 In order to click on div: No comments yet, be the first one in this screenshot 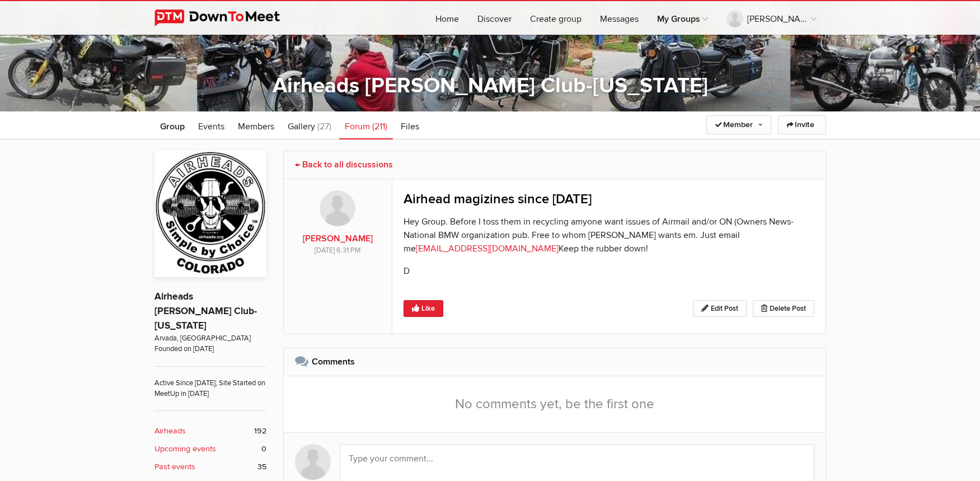, I will do `click(555, 405)`.